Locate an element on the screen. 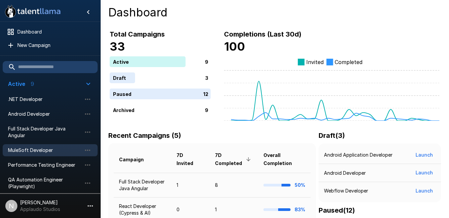 The height and width of the screenshot is (218, 449). span: Overall Completion is located at coordinates (285, 159).